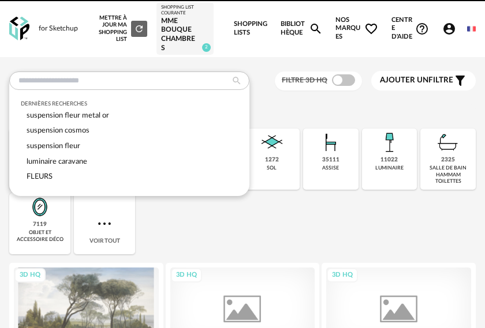  What do you see at coordinates (389, 168) in the screenshot?
I see `div: luminaire` at bounding box center [389, 168].